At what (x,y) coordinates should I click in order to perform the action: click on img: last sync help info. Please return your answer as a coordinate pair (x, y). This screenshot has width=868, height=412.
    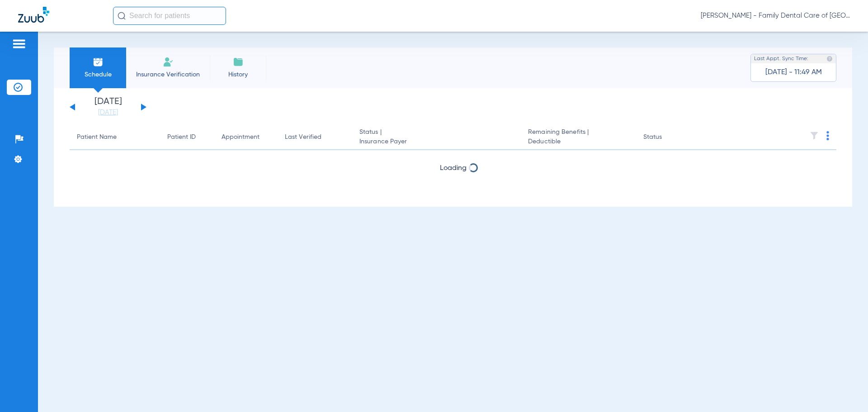
    Looking at the image, I should click on (830, 59).